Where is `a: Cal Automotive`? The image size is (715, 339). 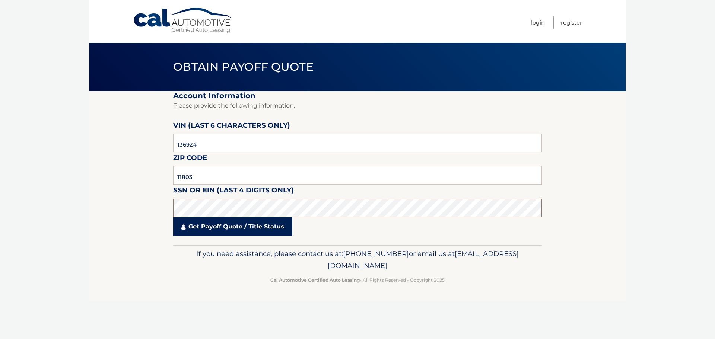 a: Cal Automotive is located at coordinates (183, 20).